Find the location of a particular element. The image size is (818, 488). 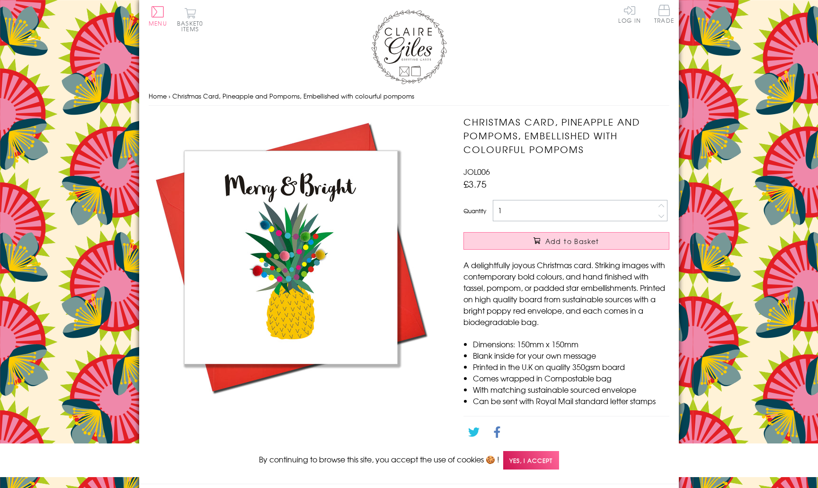

span: £3.75 is located at coordinates (475, 184).